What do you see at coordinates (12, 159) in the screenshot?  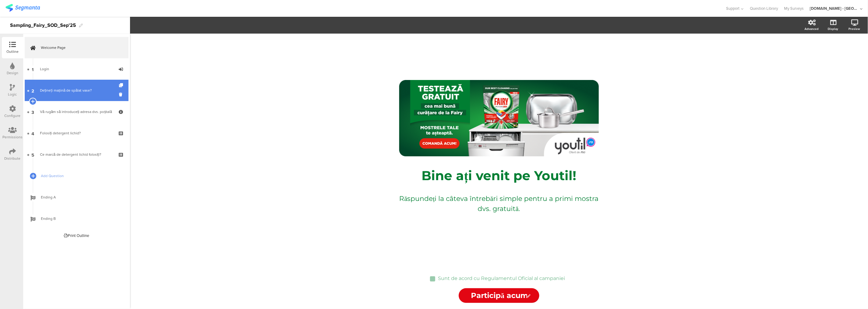 I see `div: Distribute` at bounding box center [12, 159].